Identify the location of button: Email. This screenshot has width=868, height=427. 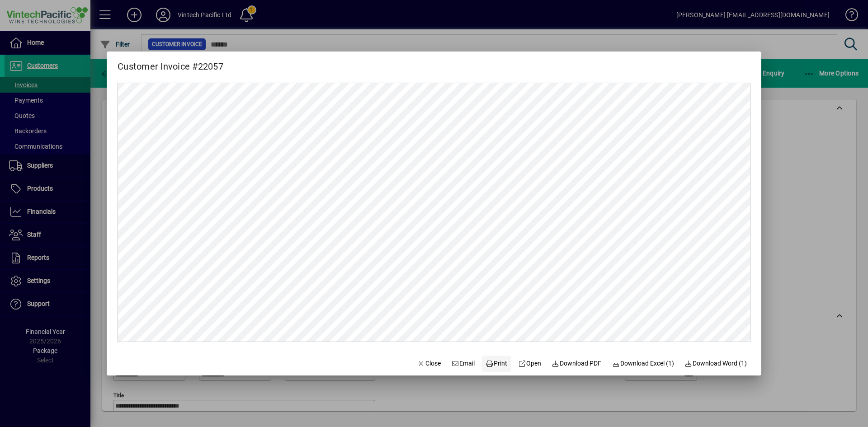
(463, 364).